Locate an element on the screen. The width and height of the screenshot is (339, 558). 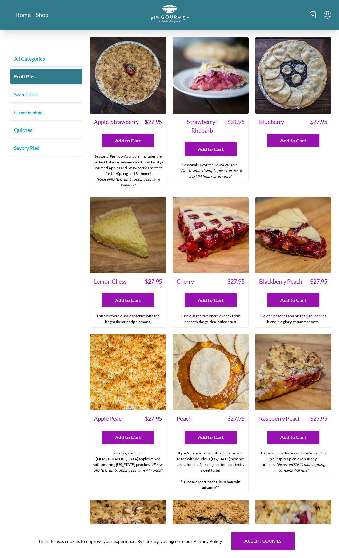
div: Seasonal Favorite! Now Available! is located at coordinates (211, 171).